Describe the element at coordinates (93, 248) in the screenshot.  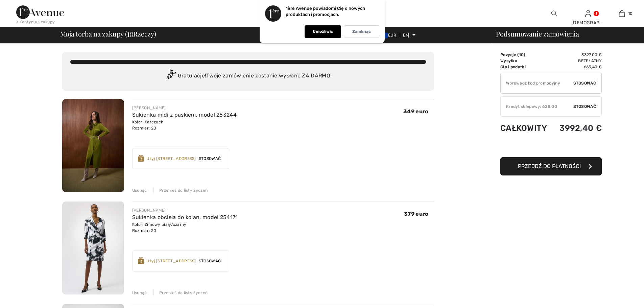
I see `img: Sukienka obcisła do kolan, model 254171` at that location.